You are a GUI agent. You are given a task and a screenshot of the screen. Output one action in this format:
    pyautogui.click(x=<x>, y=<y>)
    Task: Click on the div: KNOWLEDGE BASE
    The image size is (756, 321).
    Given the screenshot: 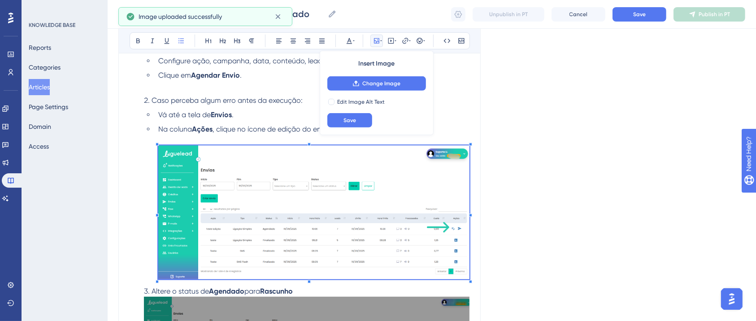 What is the action you would take?
    pyautogui.click(x=52, y=25)
    